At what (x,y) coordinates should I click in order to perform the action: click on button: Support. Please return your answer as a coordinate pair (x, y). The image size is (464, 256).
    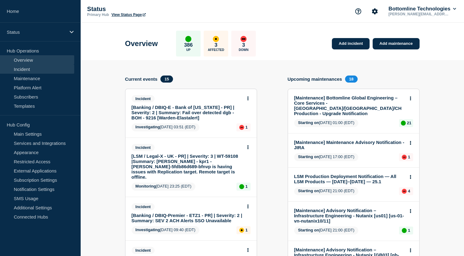
    Looking at the image, I should click on (358, 11).